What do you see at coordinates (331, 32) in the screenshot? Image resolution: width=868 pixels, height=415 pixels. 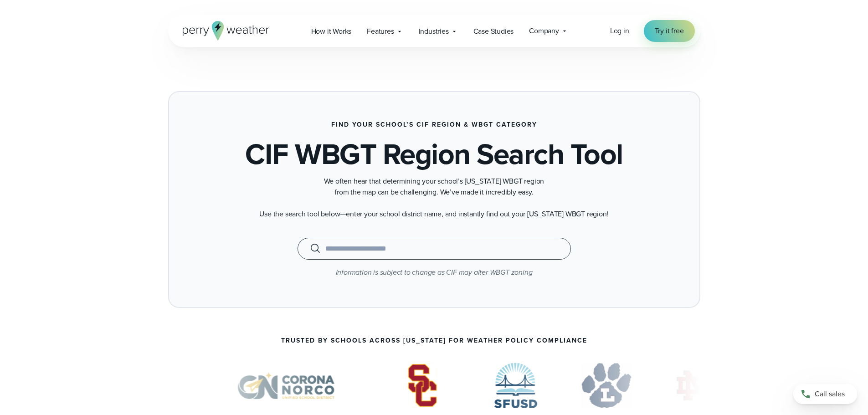 I see `span: How it Works` at bounding box center [331, 32].